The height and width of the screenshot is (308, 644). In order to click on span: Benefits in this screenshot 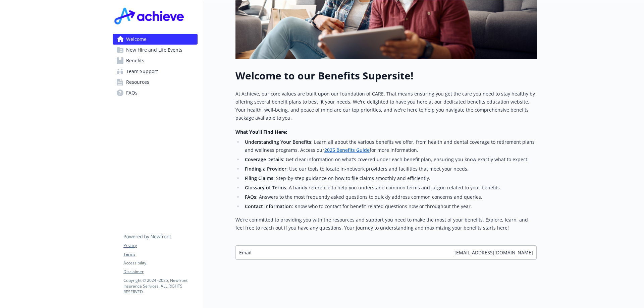, I will do `click(135, 61)`.